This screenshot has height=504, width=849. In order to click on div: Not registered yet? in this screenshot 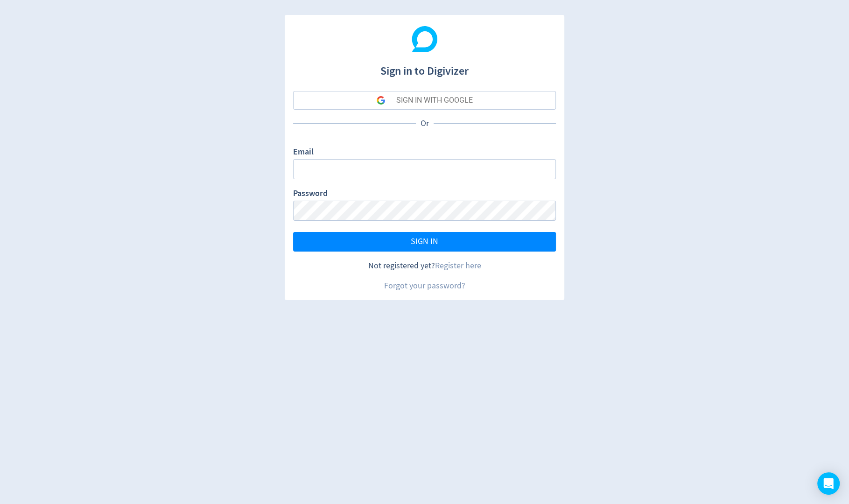, I will do `click(424, 266)`.